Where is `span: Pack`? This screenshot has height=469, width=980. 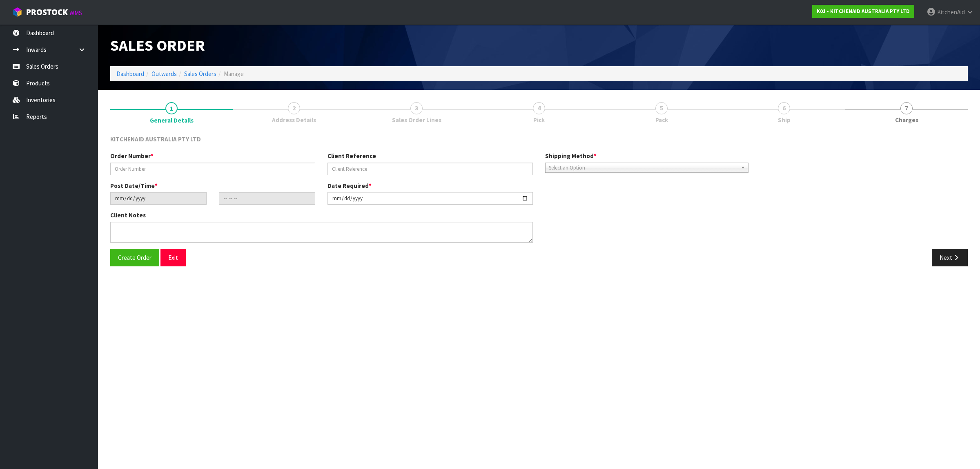 span: Pack is located at coordinates (662, 120).